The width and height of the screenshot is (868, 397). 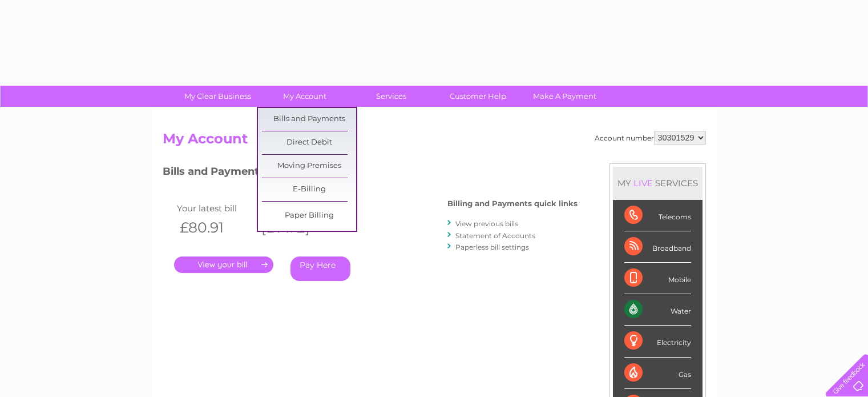 What do you see at coordinates (644, 183) in the screenshot?
I see `div: LIVE` at bounding box center [644, 183].